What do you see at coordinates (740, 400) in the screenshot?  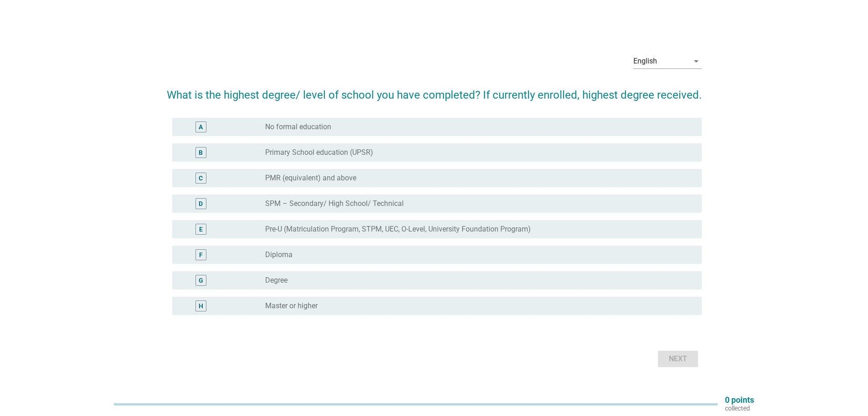 I see `p: 0 points` at bounding box center [740, 400].